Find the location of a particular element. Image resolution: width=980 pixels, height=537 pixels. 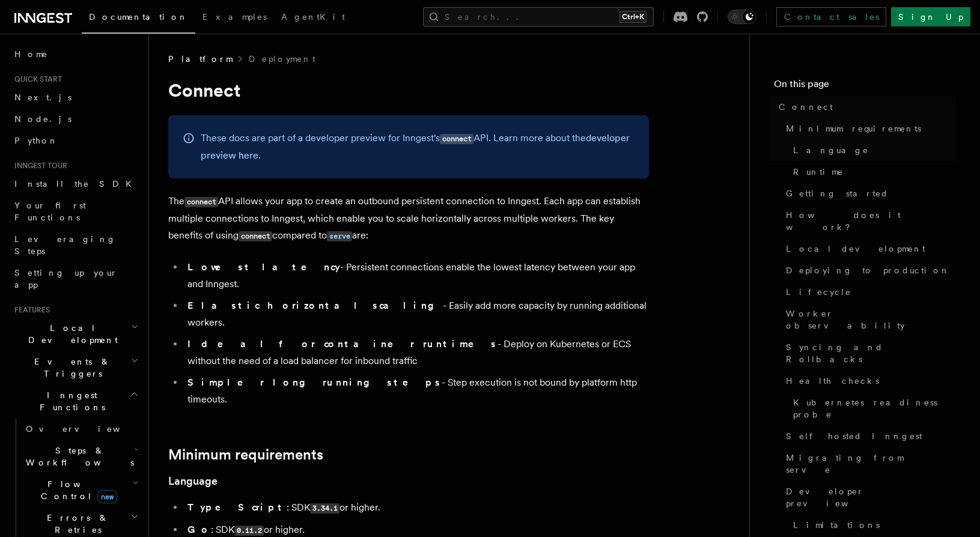

strong: Ideal for container runtimes is located at coordinates (342, 344).